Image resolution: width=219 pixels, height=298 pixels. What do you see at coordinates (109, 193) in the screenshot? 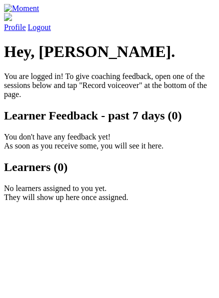
I see `p: No learners assigned to you yet. They will show up here once assigned.` at bounding box center [109, 193].